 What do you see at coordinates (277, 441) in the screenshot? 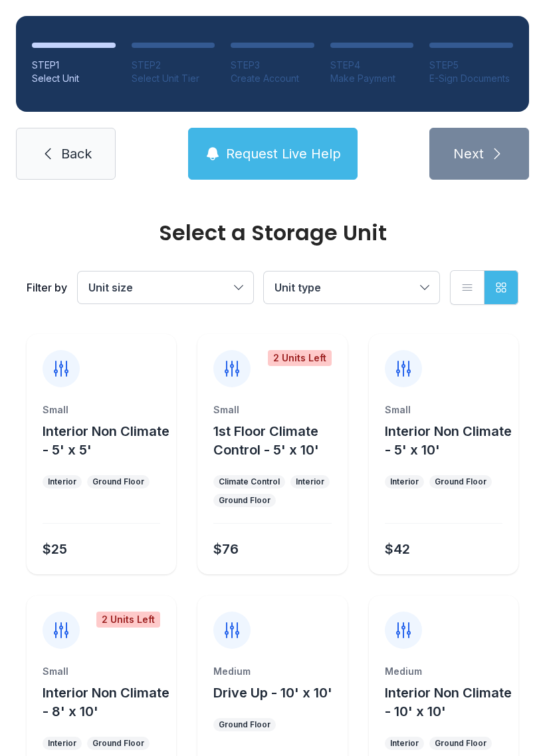
I see `button: 1st Floor Climate Control - 5' x 10'` at bounding box center [277, 441].